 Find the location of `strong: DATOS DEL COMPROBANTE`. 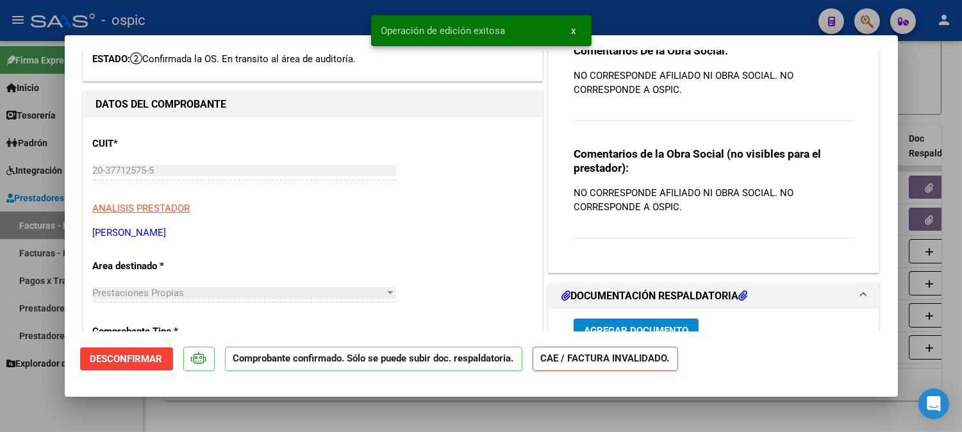

strong: DATOS DEL COMPROBANTE is located at coordinates (161, 104).